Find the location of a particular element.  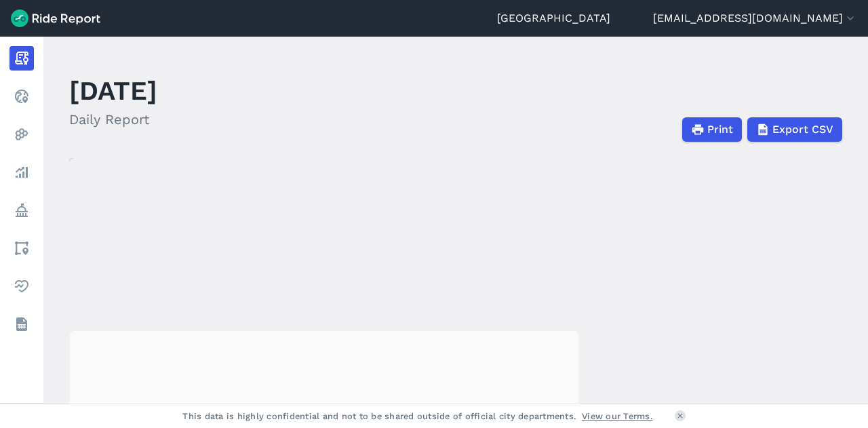

button: Print is located at coordinates (712, 129).